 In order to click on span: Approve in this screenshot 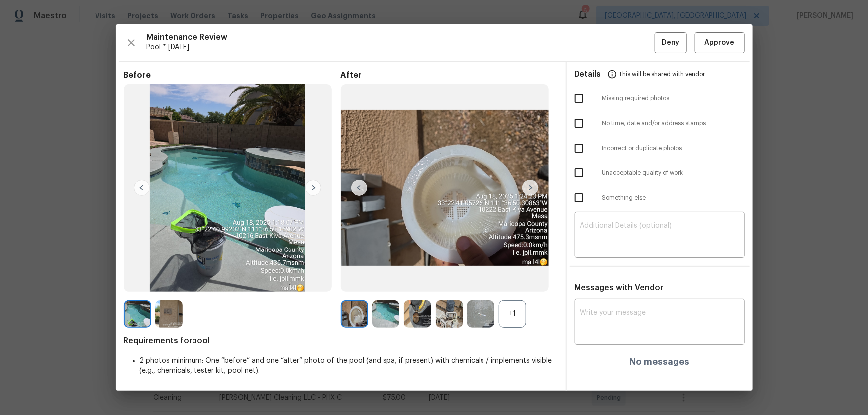, I will do `click(720, 42)`.